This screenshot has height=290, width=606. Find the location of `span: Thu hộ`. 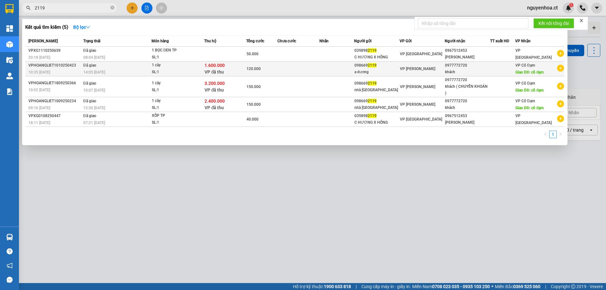

span: Thu hộ is located at coordinates (210, 41).